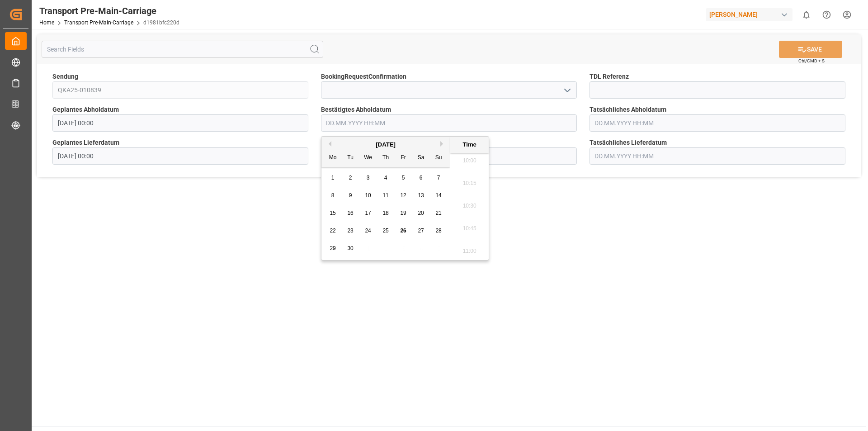 This screenshot has height=431, width=868. I want to click on div: Su, so click(438, 158).